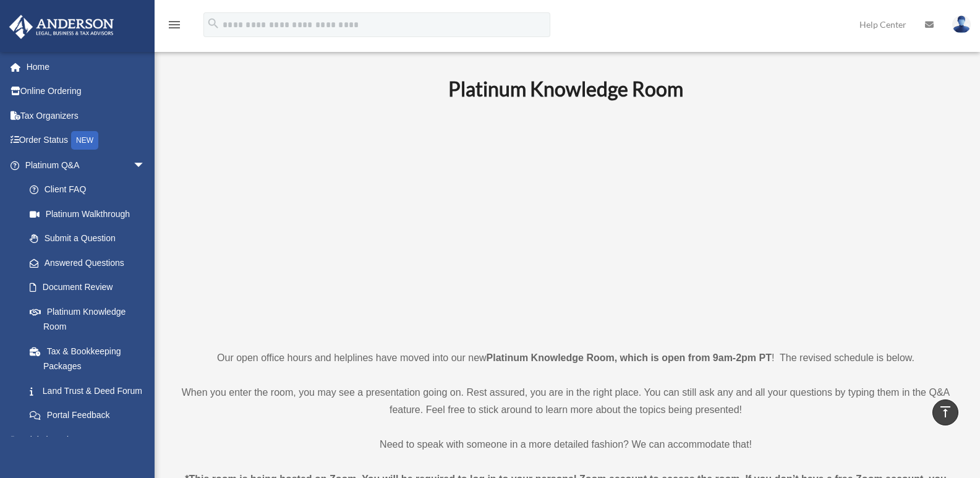  Describe the element at coordinates (566, 401) in the screenshot. I see `p: When you enter the room, you may see a presentation going on. Rest assured, you are in the right ...` at that location.